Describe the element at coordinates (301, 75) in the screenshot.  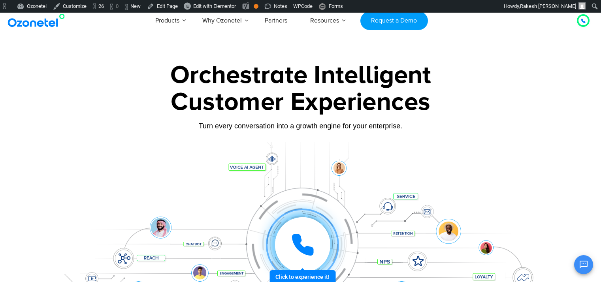
I see `div: Orchestrate Intelligent` at that location.